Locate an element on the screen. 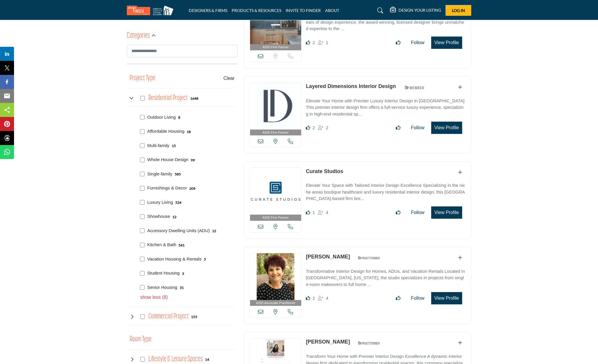  input: Select Senior Housing checkbox is located at coordinates (142, 288).